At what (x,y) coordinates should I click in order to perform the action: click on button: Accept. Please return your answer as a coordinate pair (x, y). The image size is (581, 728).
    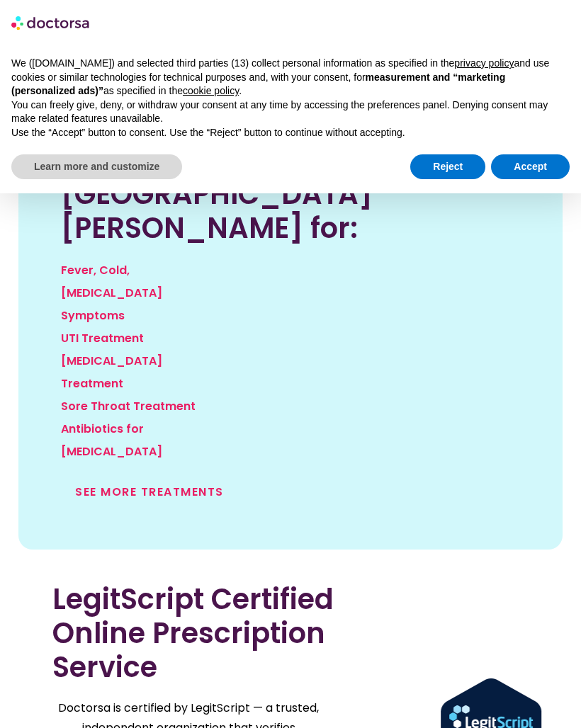
    Looking at the image, I should click on (530, 167).